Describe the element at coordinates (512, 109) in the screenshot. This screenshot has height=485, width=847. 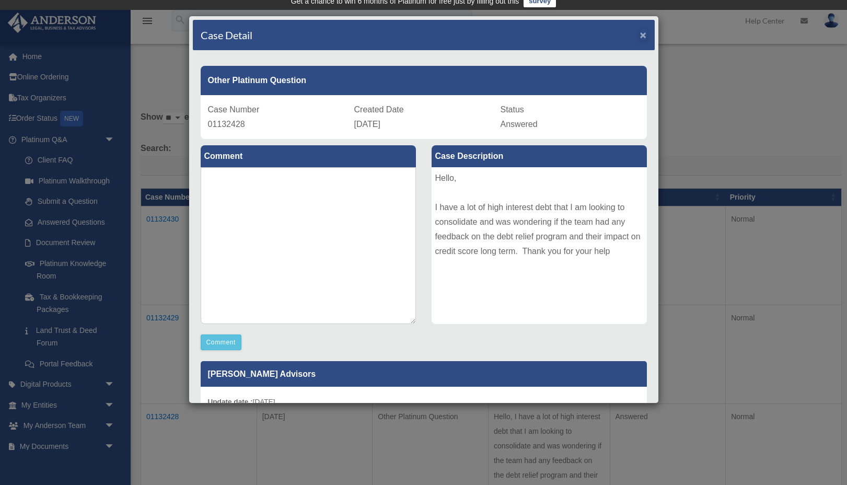
I see `span: Status` at that location.